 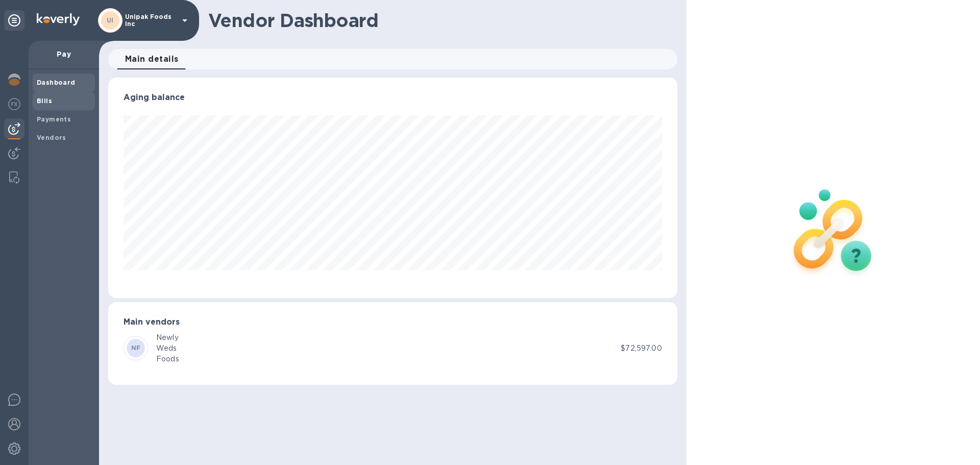 I want to click on h3: Aging balance, so click(x=393, y=97).